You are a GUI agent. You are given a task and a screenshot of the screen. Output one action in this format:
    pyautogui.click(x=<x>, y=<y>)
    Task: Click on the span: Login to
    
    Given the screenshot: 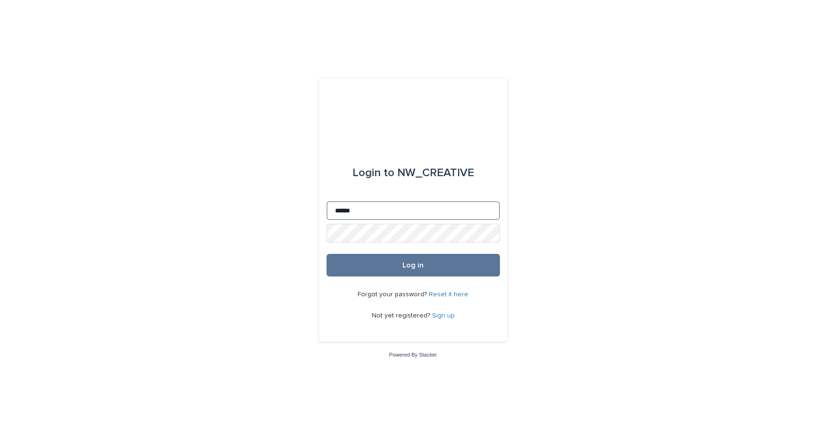 What is the action you would take?
    pyautogui.click(x=373, y=173)
    